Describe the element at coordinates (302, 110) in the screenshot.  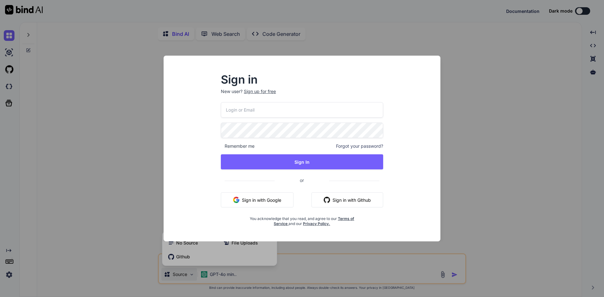
I see `input: Login or Email` at that location.